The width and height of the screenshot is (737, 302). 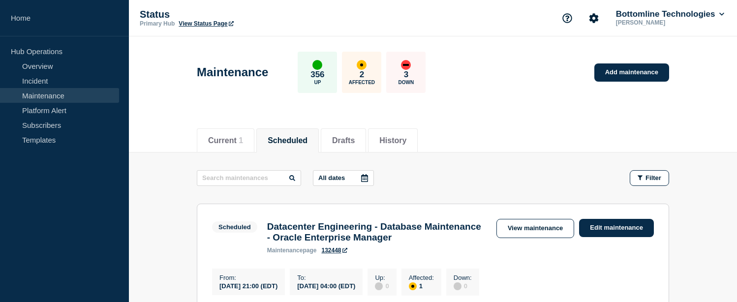 I want to click on p: 2, so click(x=361, y=75).